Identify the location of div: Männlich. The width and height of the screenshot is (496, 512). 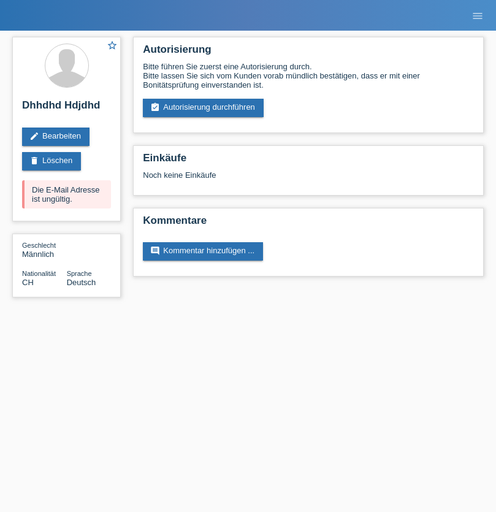
(44, 250).